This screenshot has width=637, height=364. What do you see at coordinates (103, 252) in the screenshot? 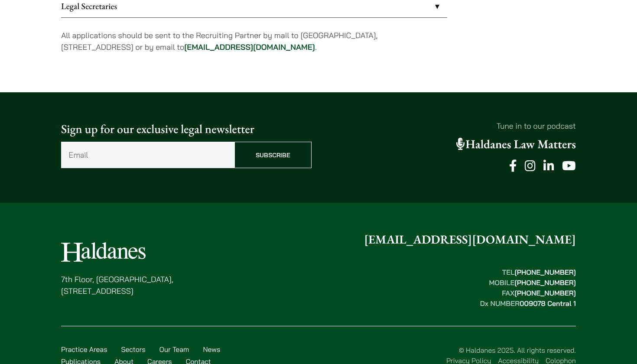
I see `img: Logo of Haldanes` at bounding box center [103, 252].